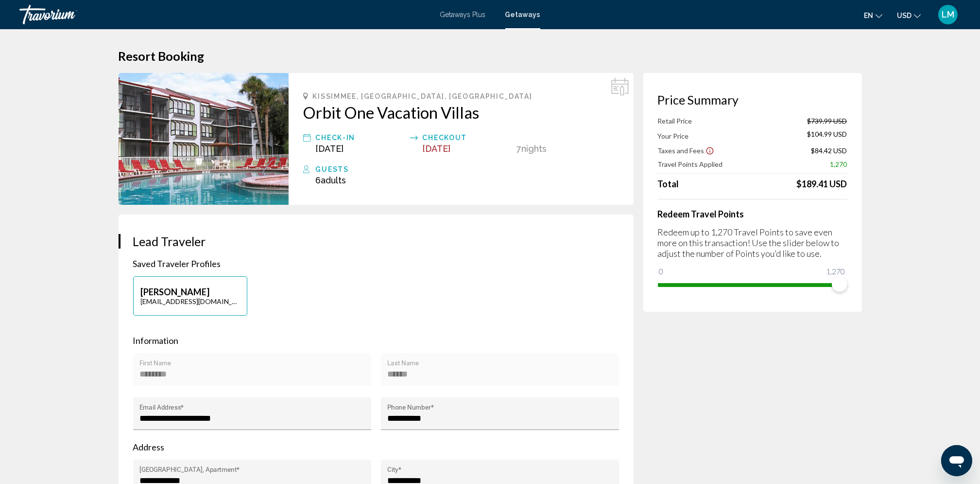  What do you see at coordinates (830, 150) in the screenshot?
I see `span: $84.42 USD` at bounding box center [830, 150].